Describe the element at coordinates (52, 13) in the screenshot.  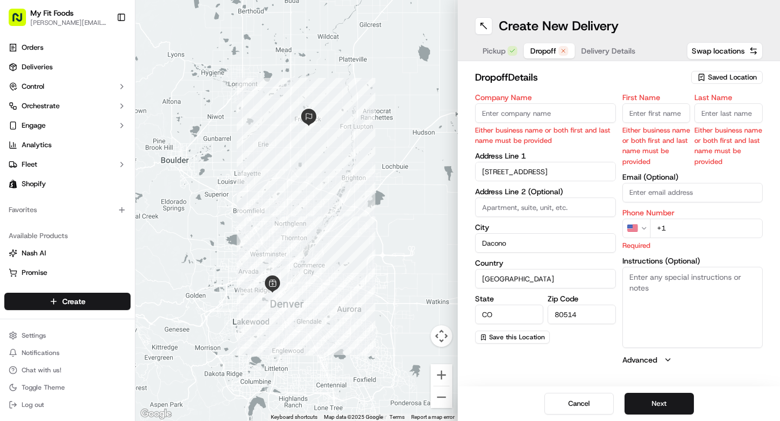
I see `span: My Fit Foods` at that location.